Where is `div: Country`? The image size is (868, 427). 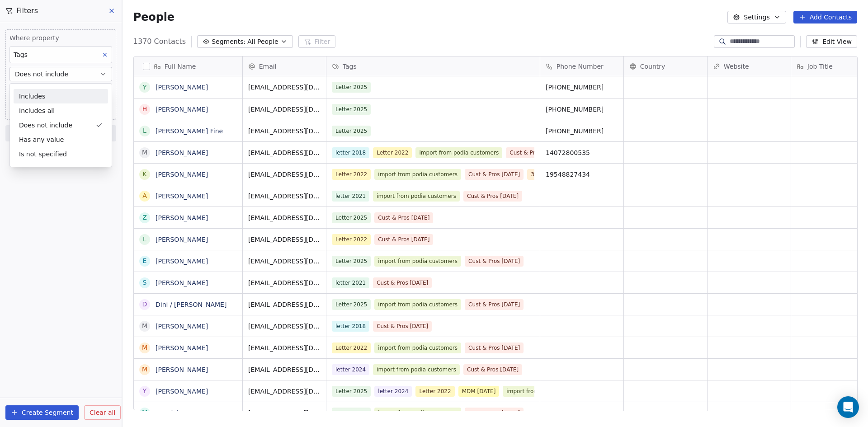
div: Country is located at coordinates (665, 66).